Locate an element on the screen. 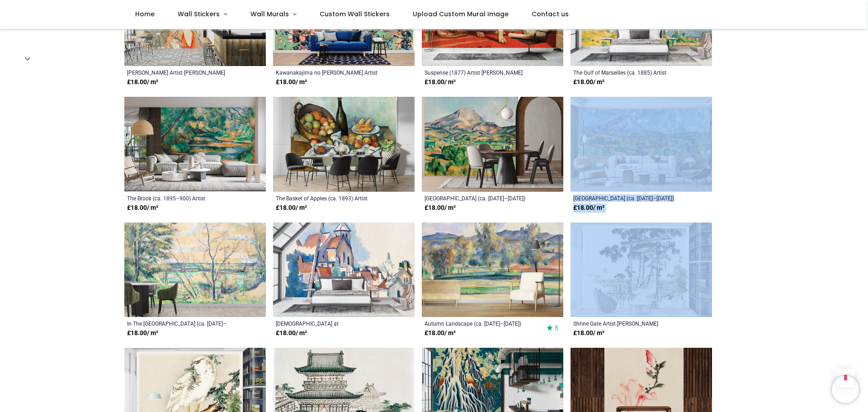  span: Custom Wall Stickers is located at coordinates (355, 14).